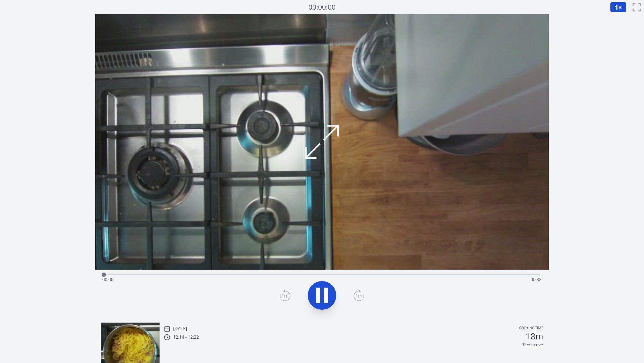  Describe the element at coordinates (322, 8) in the screenshot. I see `a: 00:00:00` at that location.